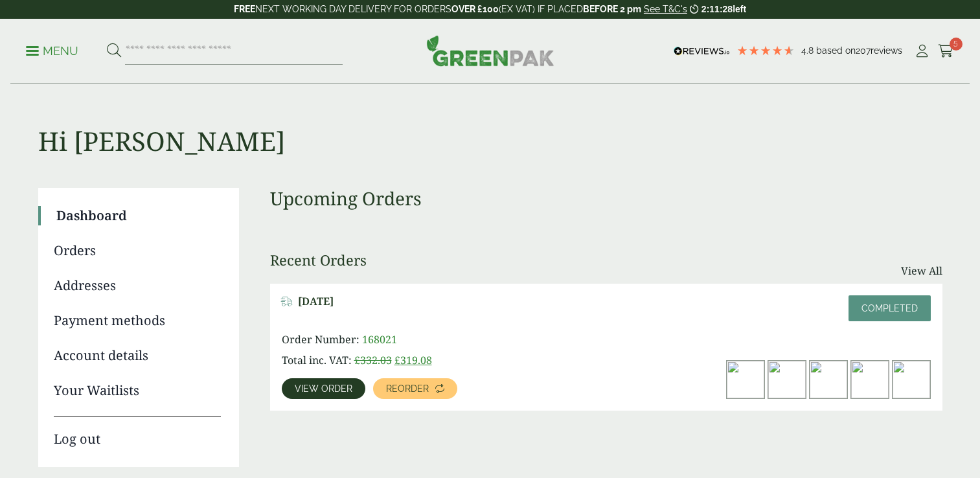 This screenshot has width=980, height=478. What do you see at coordinates (922, 51) in the screenshot?
I see `i: My Account` at bounding box center [922, 51].